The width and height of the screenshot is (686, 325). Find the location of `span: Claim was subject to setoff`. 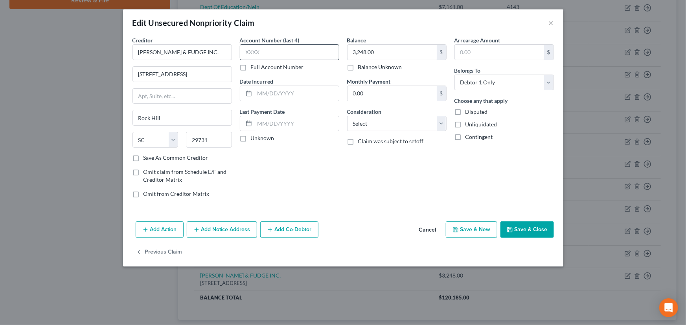

span: Claim was subject to setoff is located at coordinates (391, 141).